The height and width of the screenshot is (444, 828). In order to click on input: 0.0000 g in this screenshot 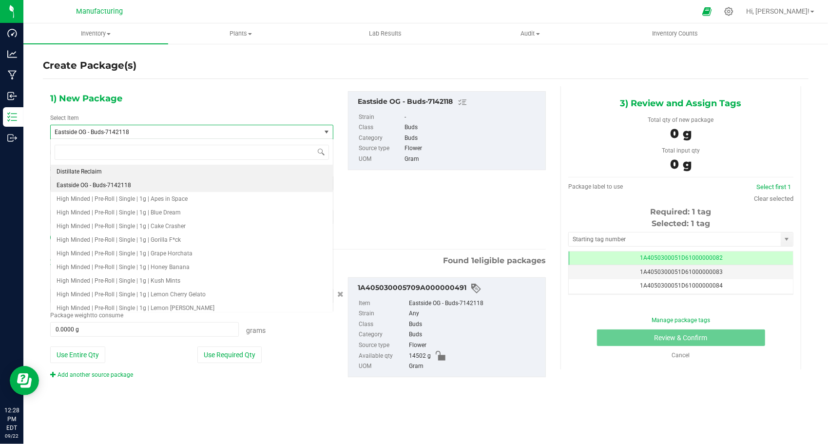, I will do `click(144, 330)`.